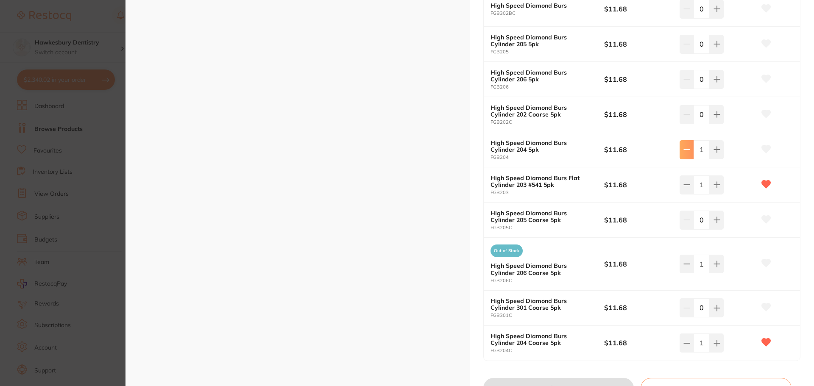 This screenshot has width=814, height=386. What do you see at coordinates (542, 182) in the screenshot?
I see `b: High Speed Diamond Burs Flat Cylinder 203 #541 5pk` at bounding box center [542, 182].